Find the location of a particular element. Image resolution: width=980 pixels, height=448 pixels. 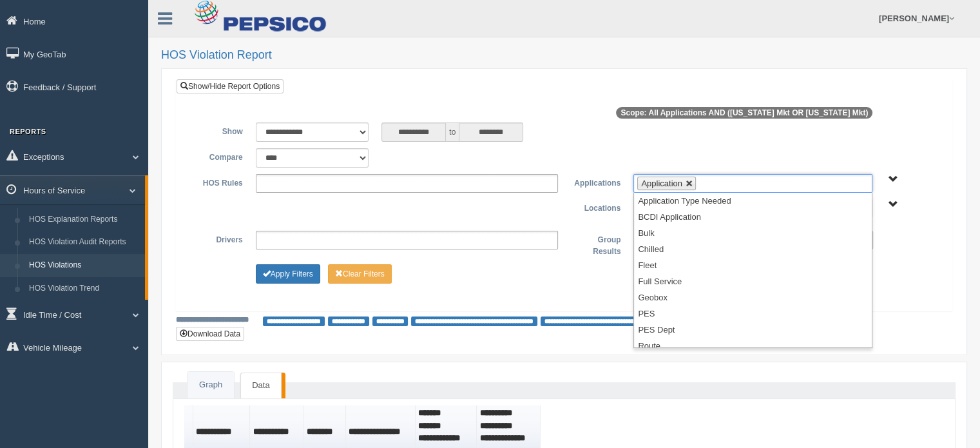

li: Route is located at coordinates (752, 345).